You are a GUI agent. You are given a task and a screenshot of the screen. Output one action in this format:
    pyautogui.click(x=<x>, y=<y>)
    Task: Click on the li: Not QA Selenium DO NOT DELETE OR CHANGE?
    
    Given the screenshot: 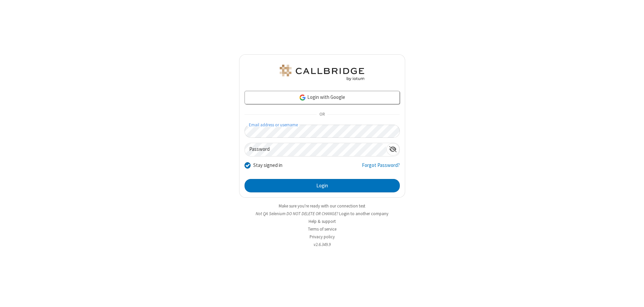 What is the action you would take?
    pyautogui.click(x=322, y=214)
    